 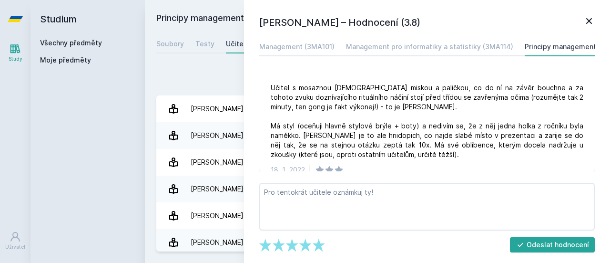 I want to click on div: 18. 1. 2022, so click(x=288, y=170).